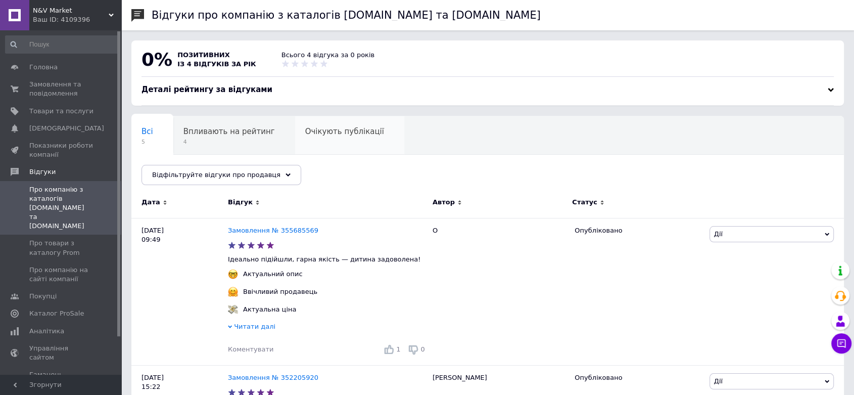 Image resolution: width=854 pixels, height=395 pixels. I want to click on span: Головна, so click(43, 67).